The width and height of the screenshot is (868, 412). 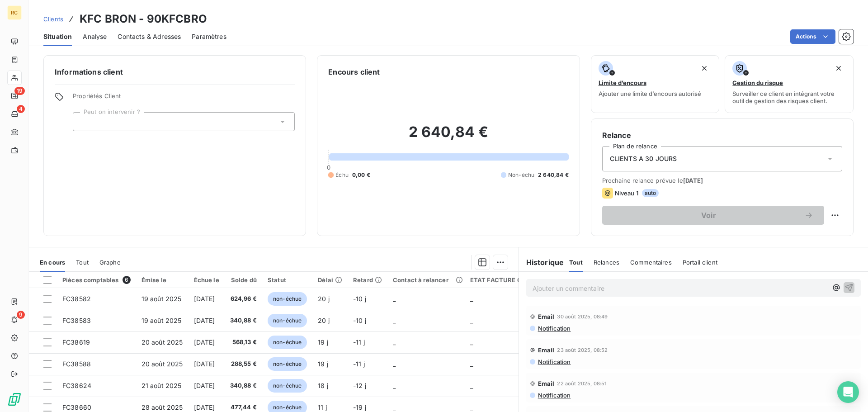 What do you see at coordinates (606, 262) in the screenshot?
I see `span: Relances` at bounding box center [606, 262].